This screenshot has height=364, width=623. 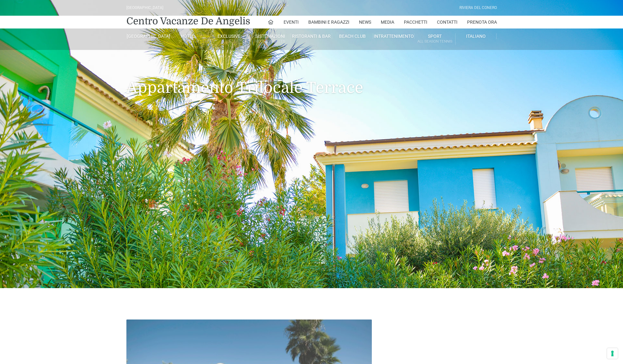 I want to click on a: Intrattenimento, so click(x=393, y=36).